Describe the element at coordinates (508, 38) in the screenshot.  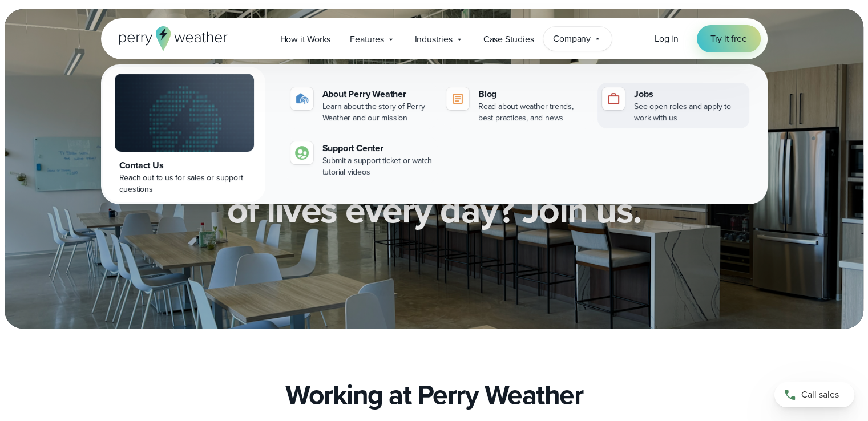
I see `a: Case Studies` at that location.